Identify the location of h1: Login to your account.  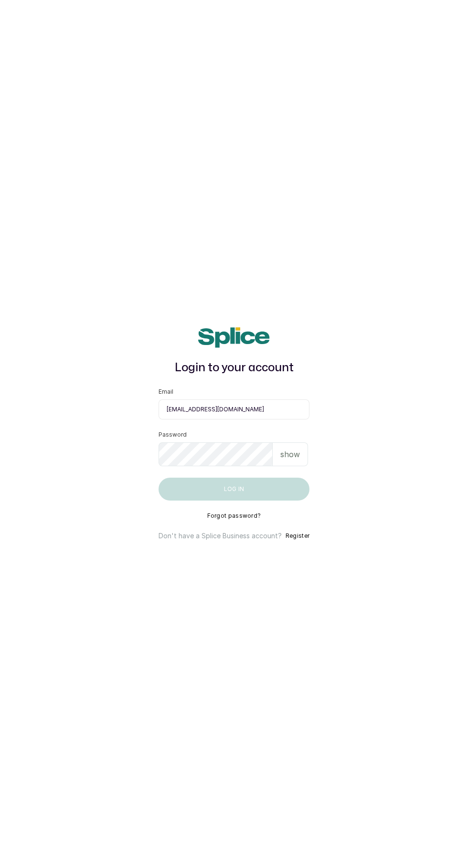
(234, 368).